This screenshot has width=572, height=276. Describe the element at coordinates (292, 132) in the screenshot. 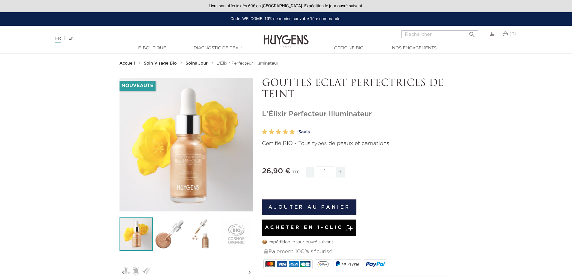

I see `label: 5` at that location.